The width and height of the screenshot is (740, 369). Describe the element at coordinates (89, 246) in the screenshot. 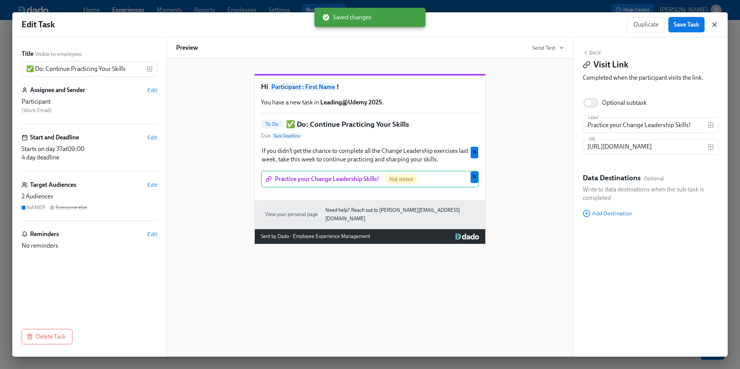

I see `div: No reminders` at that location.